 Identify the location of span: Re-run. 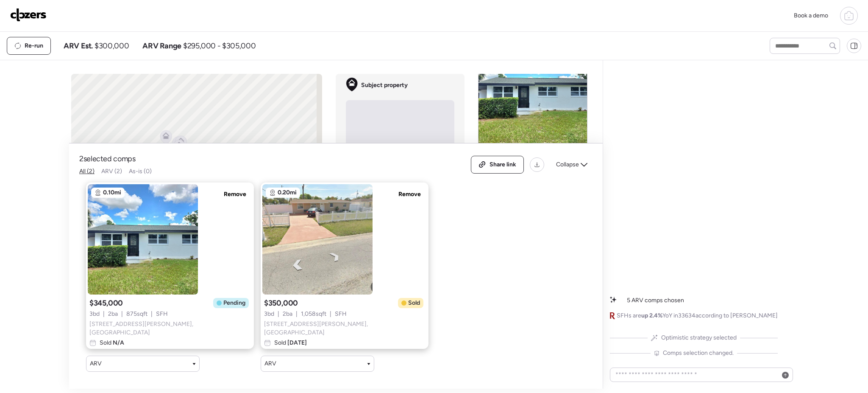
(34, 46).